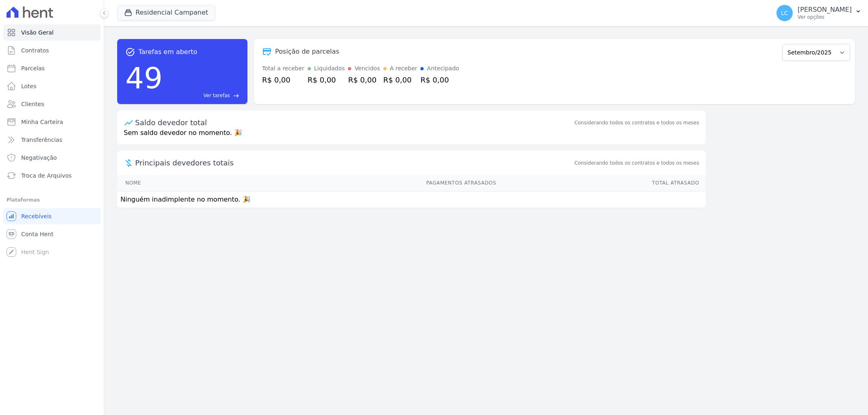  I want to click on span: Troca de Arquivos, so click(46, 175).